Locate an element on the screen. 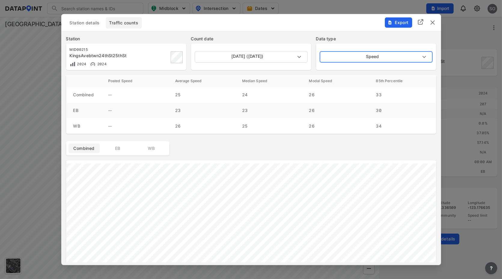  td: 24 is located at coordinates (268, 94).